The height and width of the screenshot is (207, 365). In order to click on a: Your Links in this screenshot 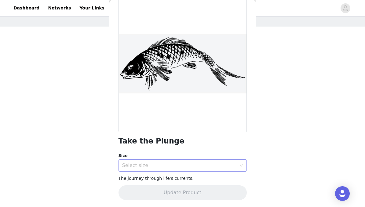, I will do `click(92, 8)`.